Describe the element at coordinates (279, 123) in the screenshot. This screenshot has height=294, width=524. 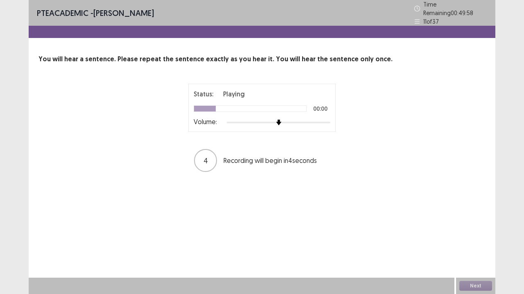
I see `img: arrow-thumb` at that location.